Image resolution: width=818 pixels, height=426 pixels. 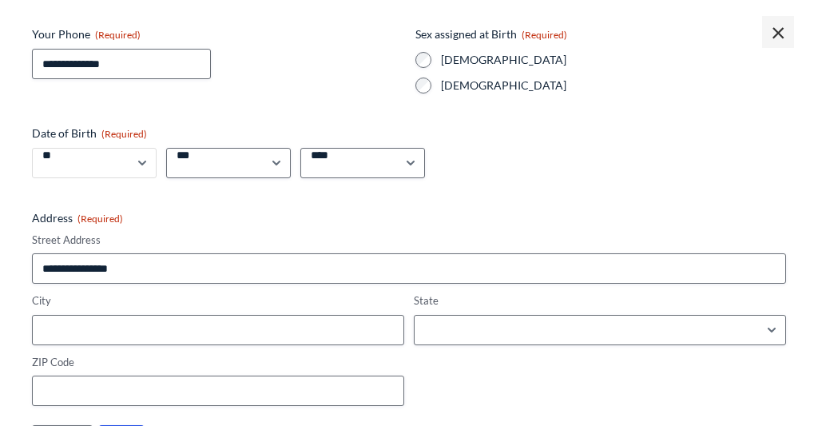 What do you see at coordinates (409, 240) in the screenshot?
I see `label: Street Address` at bounding box center [409, 240].